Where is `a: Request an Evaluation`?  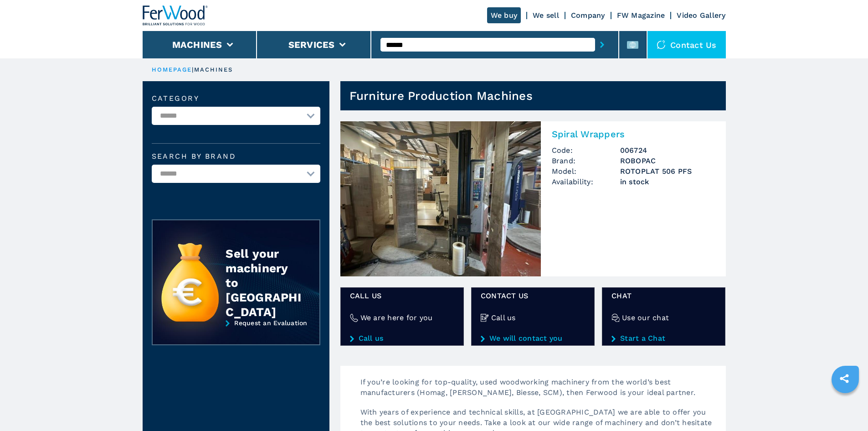
a: Request an Evaluation is located at coordinates (236, 336).